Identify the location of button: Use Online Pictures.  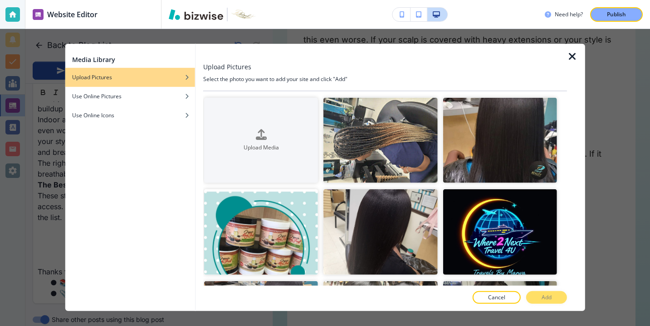
(130, 97).